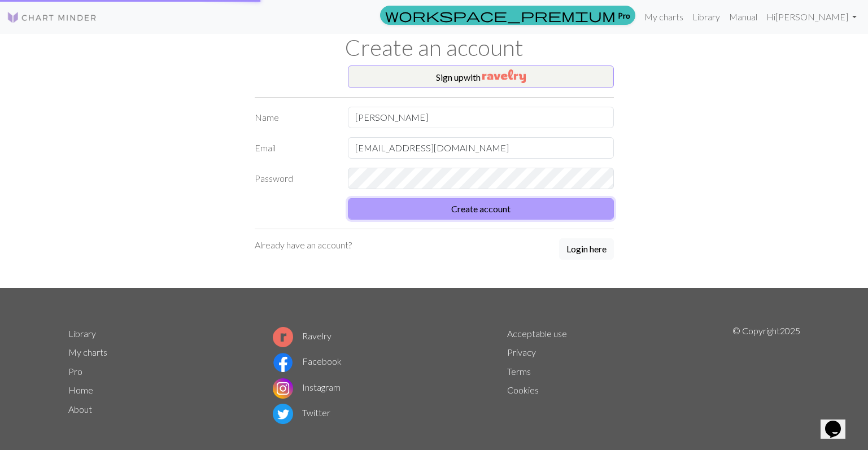 The image size is (868, 450). Describe the element at coordinates (283, 362) in the screenshot. I see `img: Facebook logo` at that location.